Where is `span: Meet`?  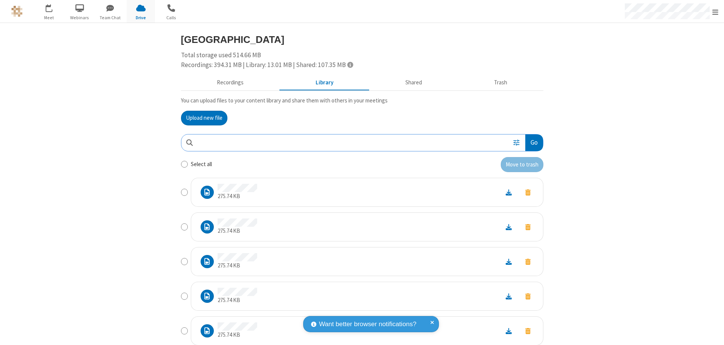
span: Meet is located at coordinates (49, 18).